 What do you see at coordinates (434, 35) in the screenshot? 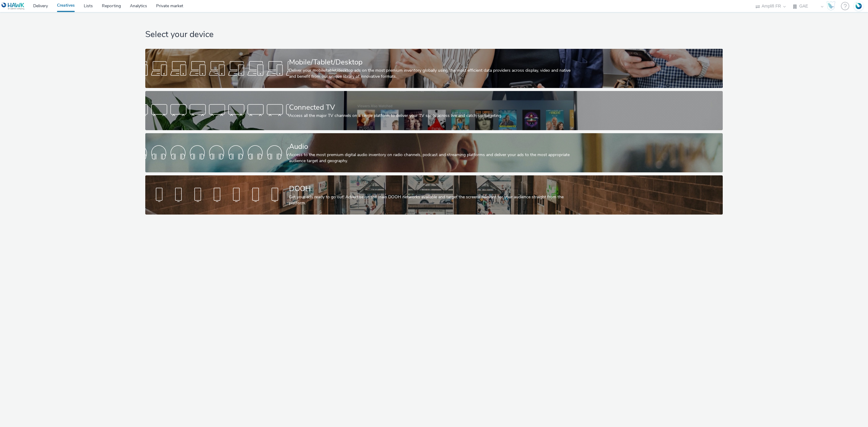
I see `h1: Select your device` at bounding box center [434, 35].